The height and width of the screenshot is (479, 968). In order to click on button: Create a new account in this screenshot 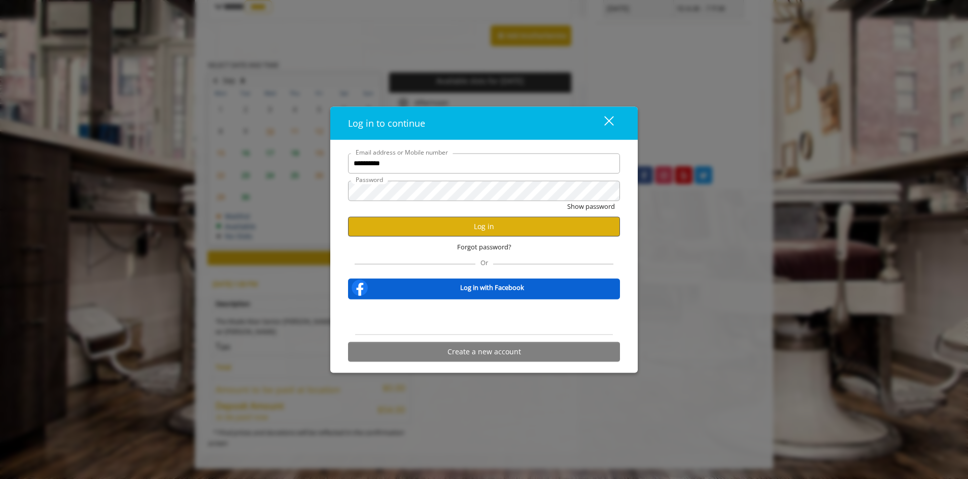, I will do `click(484, 351)`.